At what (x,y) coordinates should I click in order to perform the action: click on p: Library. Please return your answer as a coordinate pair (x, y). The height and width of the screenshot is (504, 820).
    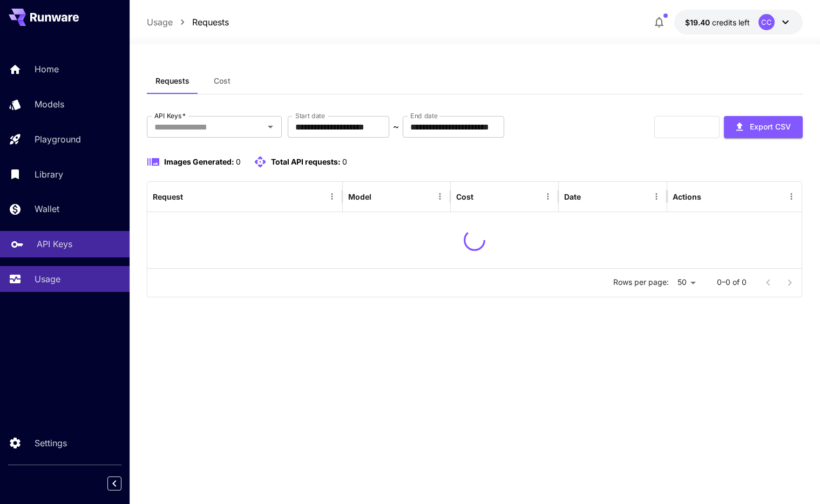
    Looking at the image, I should click on (48, 174).